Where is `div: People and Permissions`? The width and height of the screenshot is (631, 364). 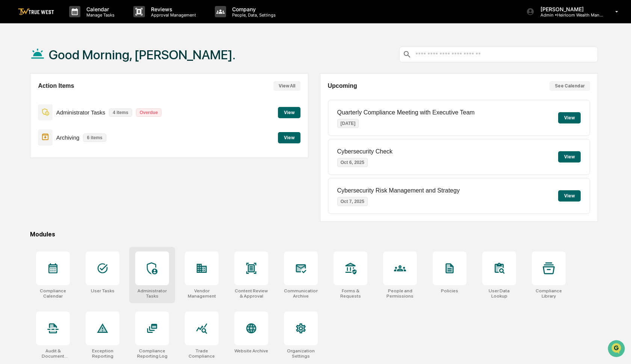
div: People and Permissions is located at coordinates (400, 293).